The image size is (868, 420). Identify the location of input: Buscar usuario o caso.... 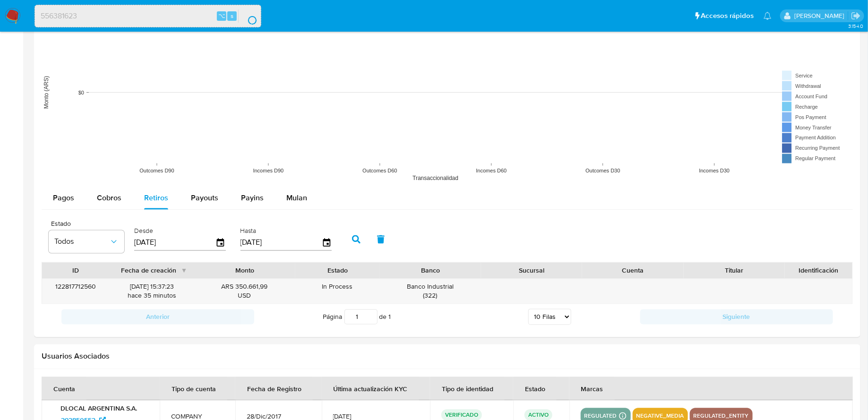
(148, 16).